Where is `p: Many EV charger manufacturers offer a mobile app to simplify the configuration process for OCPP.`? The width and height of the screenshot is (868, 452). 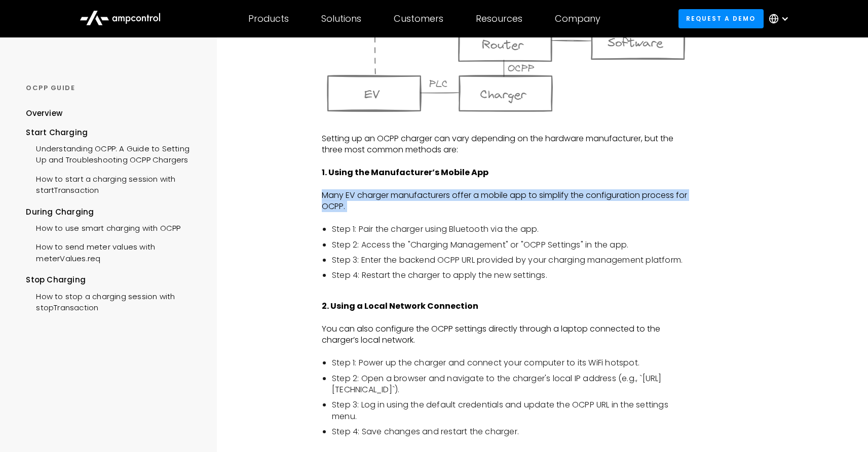 p: Many EV charger manufacturers offer a mobile app to simplify the configuration process for OCPP. is located at coordinates (506, 201).